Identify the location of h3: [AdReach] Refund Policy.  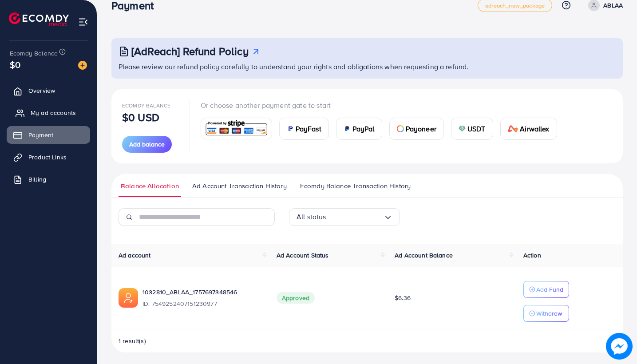
(190, 51).